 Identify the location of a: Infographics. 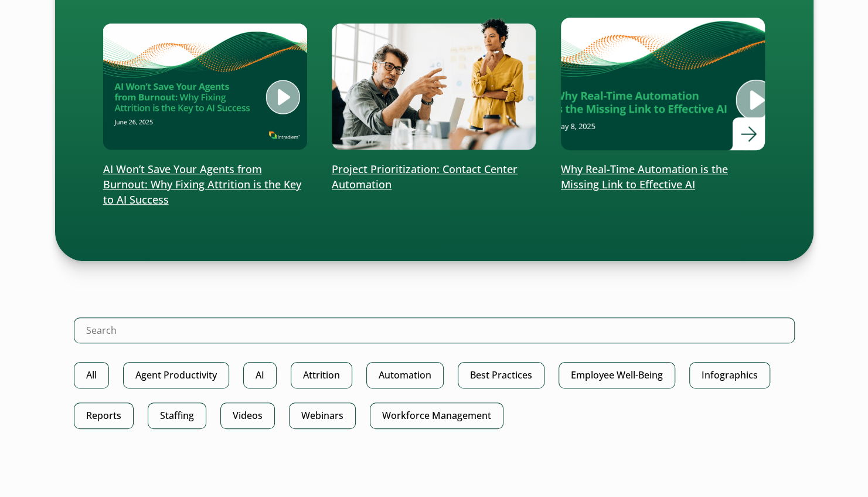
(729, 375).